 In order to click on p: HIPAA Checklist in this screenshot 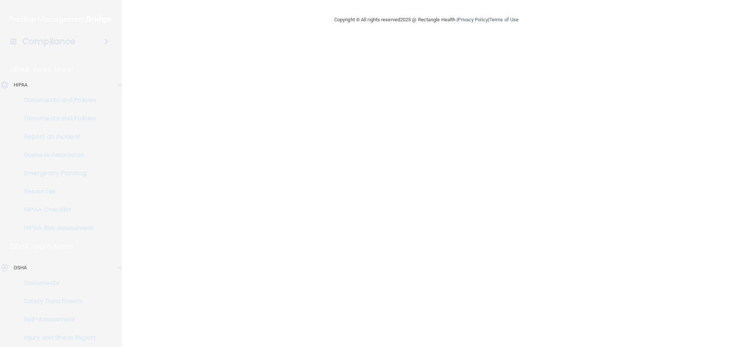, I will do `click(57, 210)`.